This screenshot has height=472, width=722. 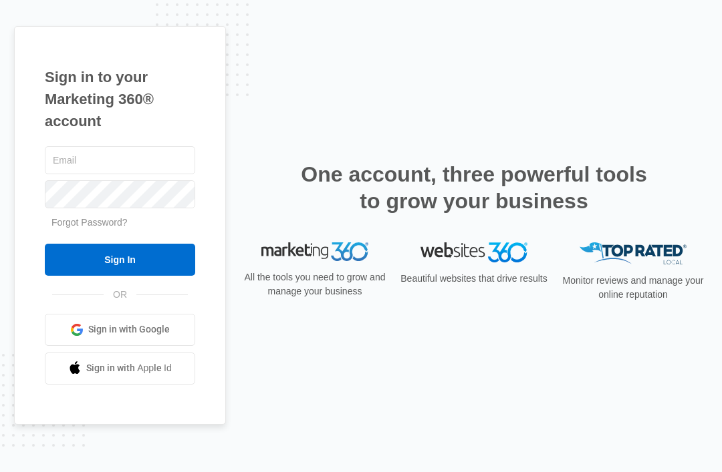 What do you see at coordinates (120, 99) in the screenshot?
I see `h1: Sign in to your Marketing 360® account` at bounding box center [120, 99].